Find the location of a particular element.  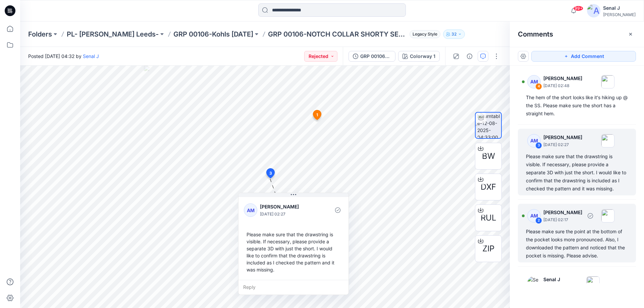

span: BW is located at coordinates (488, 156).